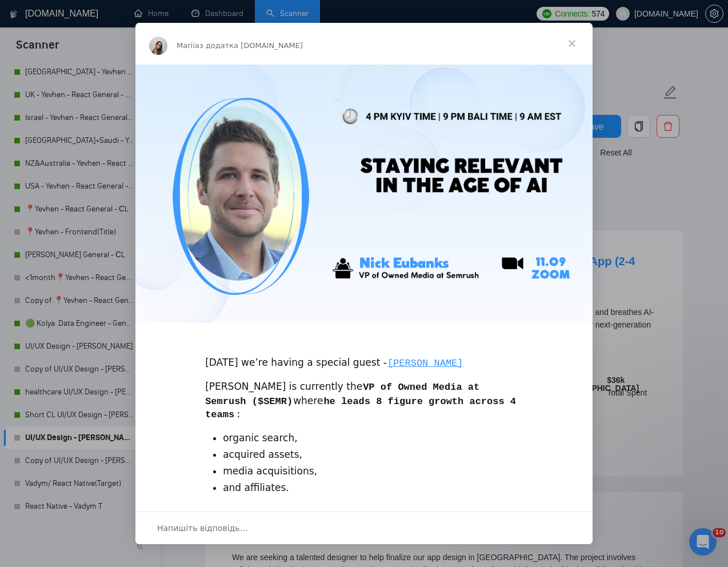  What do you see at coordinates (361, 408) in the screenshot?
I see `code: he leads 8 figure growth across 4 teams` at bounding box center [361, 408].